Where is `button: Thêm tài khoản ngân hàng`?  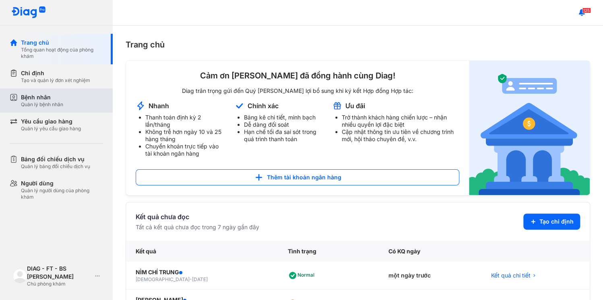
button: Thêm tài khoản ngân hàng is located at coordinates (298, 178).